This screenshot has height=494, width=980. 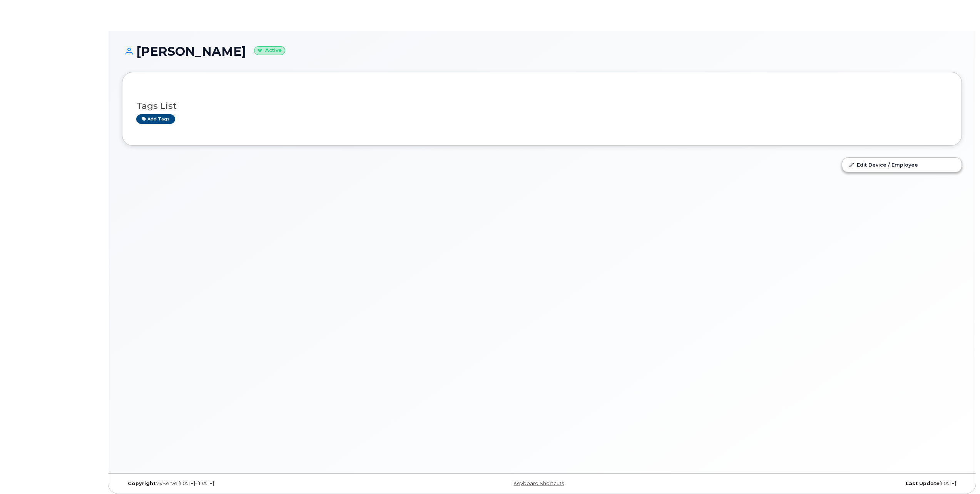 I want to click on a: Keyboard Shortcuts, so click(x=539, y=483).